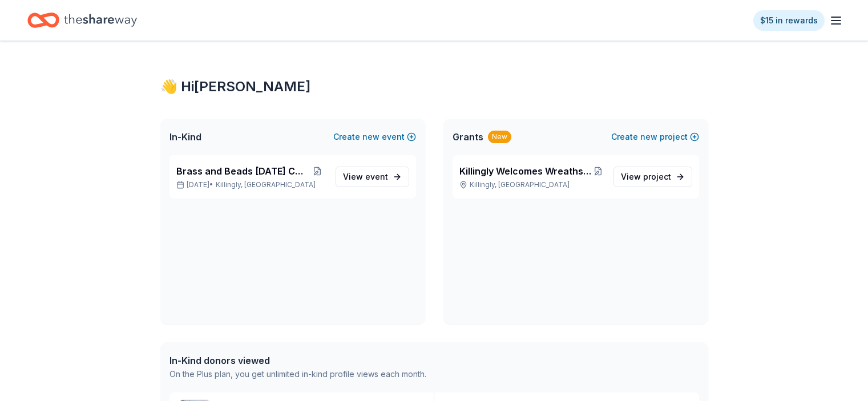  What do you see at coordinates (499, 137) in the screenshot?
I see `div: New` at bounding box center [499, 137].